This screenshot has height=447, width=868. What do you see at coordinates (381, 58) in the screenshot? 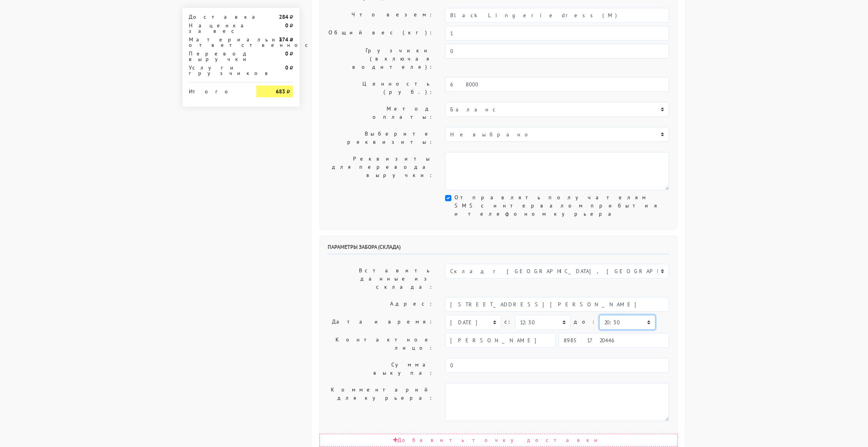
I see `label: Грузчики (включая водителя):` at bounding box center [381, 58].